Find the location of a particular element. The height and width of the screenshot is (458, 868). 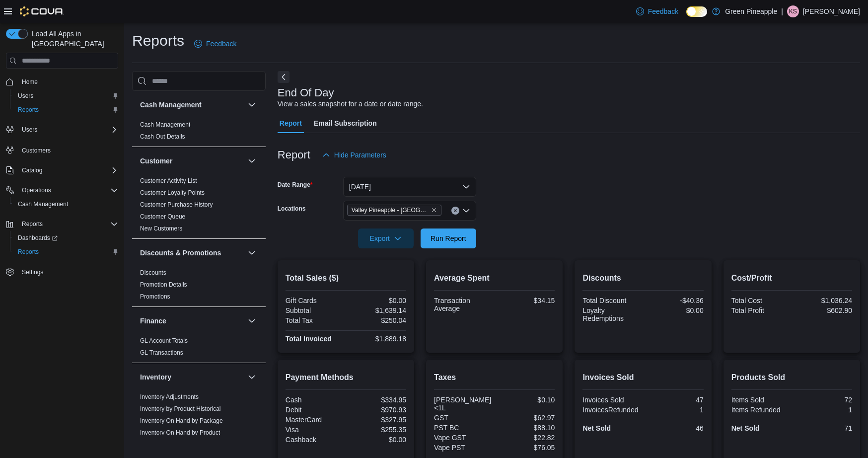

span: Dark Mode is located at coordinates (686, 17).